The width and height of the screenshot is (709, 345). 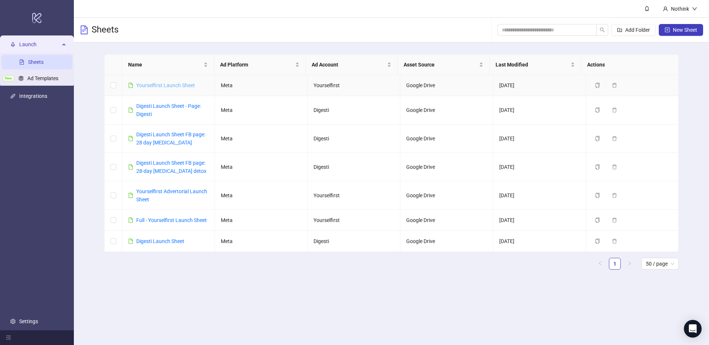 I want to click on span: file-text, so click(x=84, y=30).